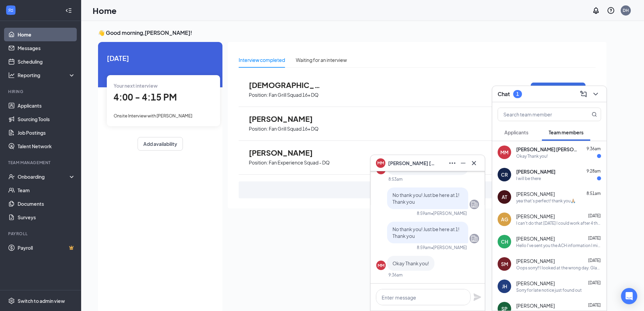 Image resolution: width=644 pixels, height=311 pixels. Describe the element at coordinates (517, 94) in the screenshot. I see `div: 1` at that location.